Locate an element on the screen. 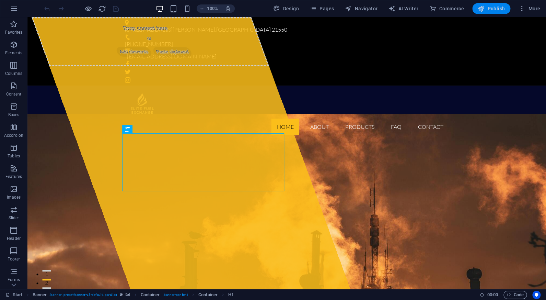  span: Paste clipboard is located at coordinates (145, 35).